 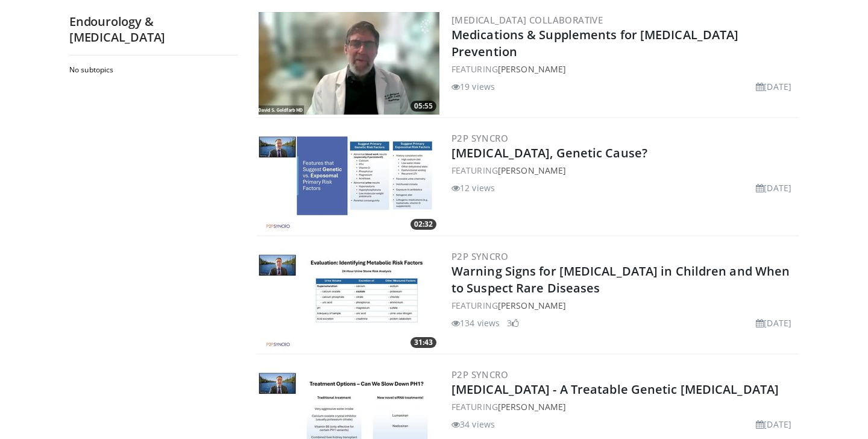 I want to click on span: 02:32, so click(x=423, y=224).